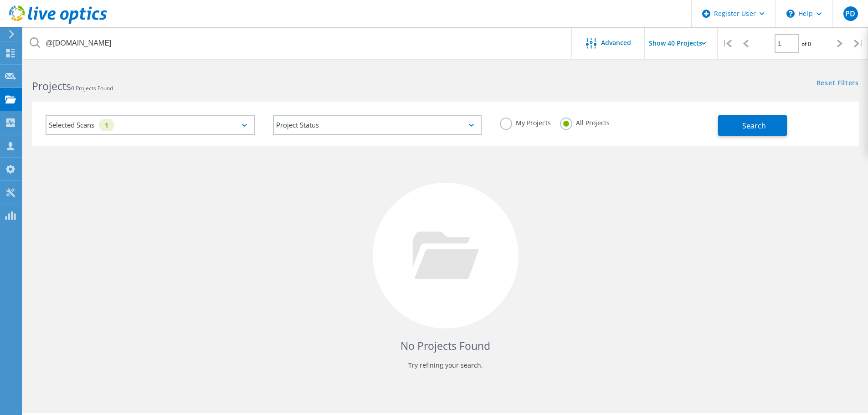 The height and width of the screenshot is (415, 868). What do you see at coordinates (806, 44) in the screenshot?
I see `span: of 0` at bounding box center [806, 44].